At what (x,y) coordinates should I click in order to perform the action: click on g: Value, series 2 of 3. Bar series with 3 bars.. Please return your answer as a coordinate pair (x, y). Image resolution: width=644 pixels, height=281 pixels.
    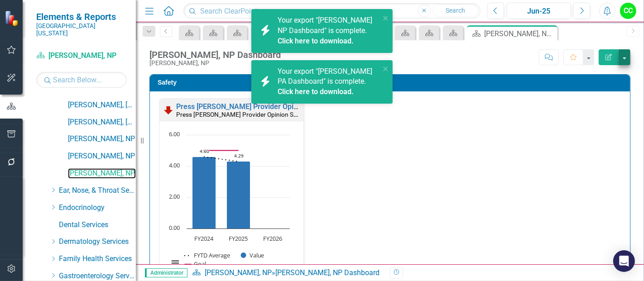
    Looking at the image, I should click on (233, 182).